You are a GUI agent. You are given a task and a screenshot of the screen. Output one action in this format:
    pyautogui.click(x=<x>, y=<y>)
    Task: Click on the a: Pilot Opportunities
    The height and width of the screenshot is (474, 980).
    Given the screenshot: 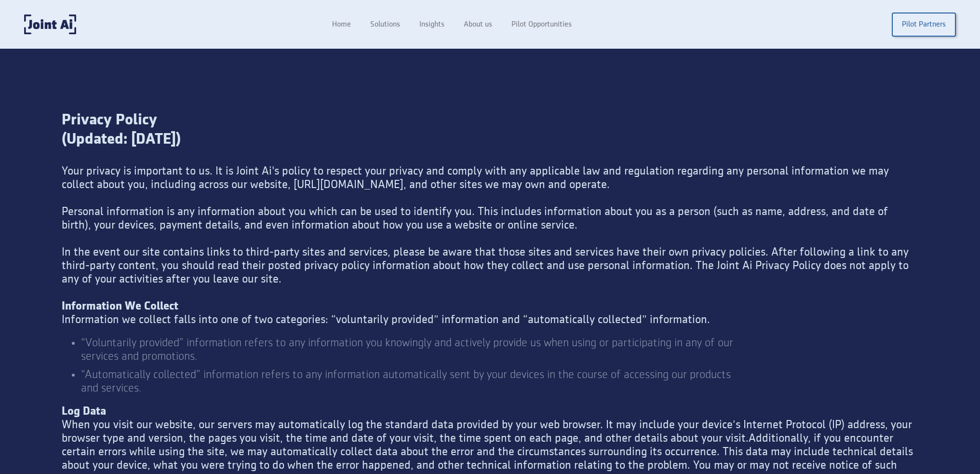 What is the action you would take?
    pyautogui.click(x=541, y=25)
    